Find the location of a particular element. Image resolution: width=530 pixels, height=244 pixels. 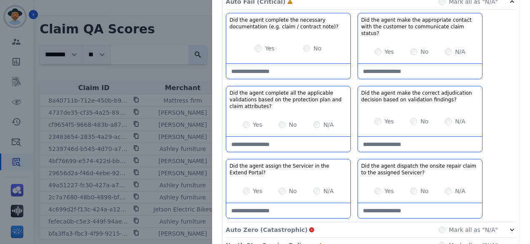

h3: Did the agent complete the necessary documentation (e.g. claim / contract note)? is located at coordinates (288, 23).